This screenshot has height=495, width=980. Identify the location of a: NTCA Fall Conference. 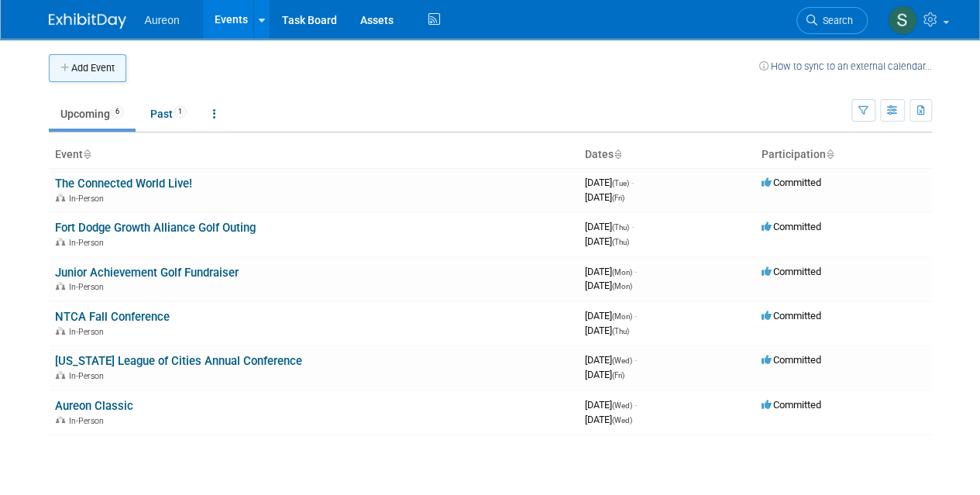
(112, 317).